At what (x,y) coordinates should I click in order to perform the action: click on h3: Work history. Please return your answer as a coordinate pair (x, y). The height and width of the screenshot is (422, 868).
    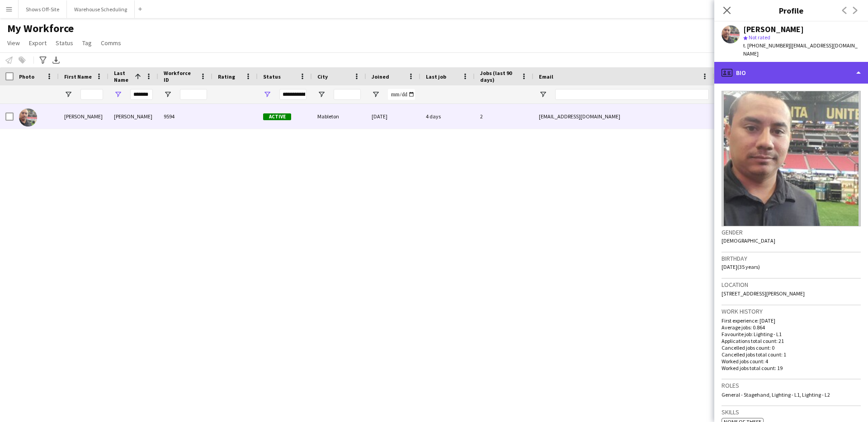
    Looking at the image, I should click on (791, 312).